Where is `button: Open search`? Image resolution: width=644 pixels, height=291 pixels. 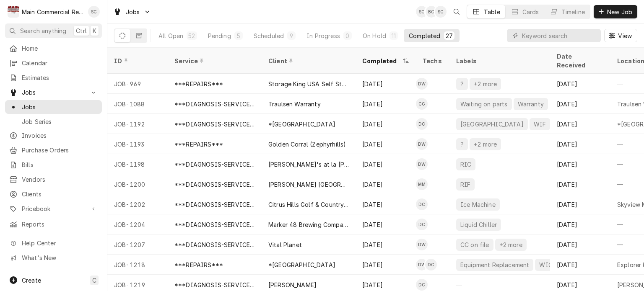 button: Open search is located at coordinates (457, 12).